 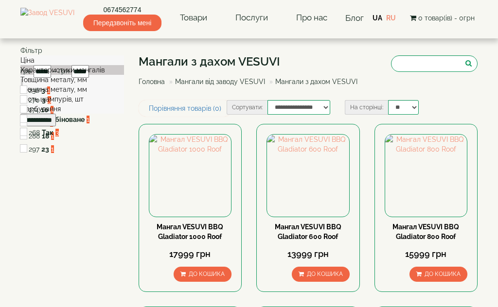 I want to click on label: Комбіноване, so click(x=63, y=120).